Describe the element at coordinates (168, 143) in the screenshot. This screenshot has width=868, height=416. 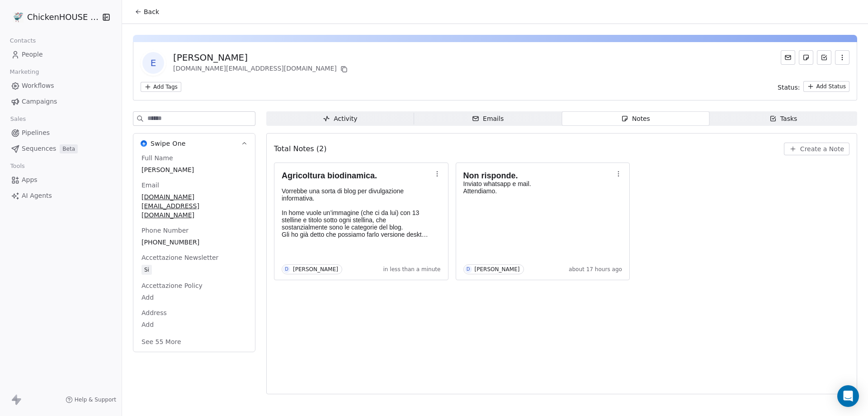
I see `span: Swipe One` at that location.